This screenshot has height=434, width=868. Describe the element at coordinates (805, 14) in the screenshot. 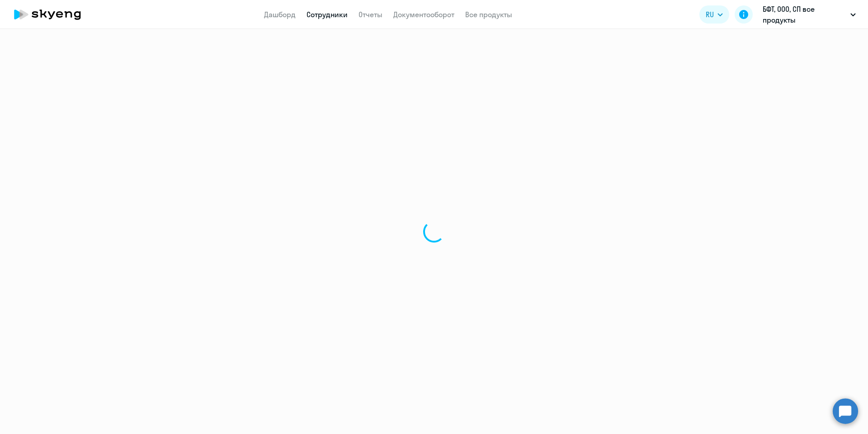

I see `p: БФТ, ООО, СП все продукты` at that location.